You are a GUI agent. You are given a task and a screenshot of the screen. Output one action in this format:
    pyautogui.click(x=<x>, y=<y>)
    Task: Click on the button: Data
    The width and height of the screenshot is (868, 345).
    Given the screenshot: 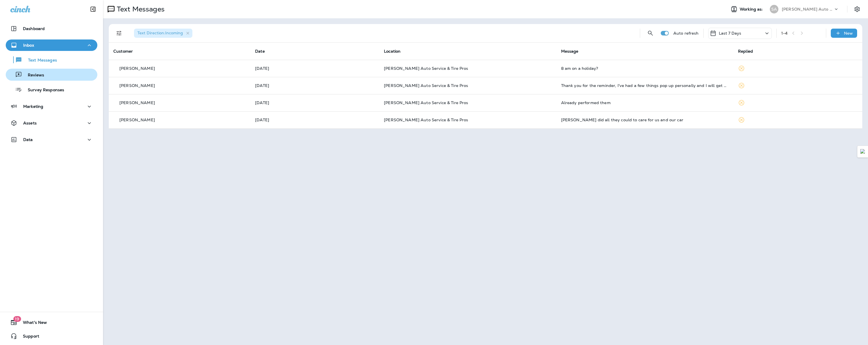 What is the action you would take?
    pyautogui.click(x=52, y=140)
    